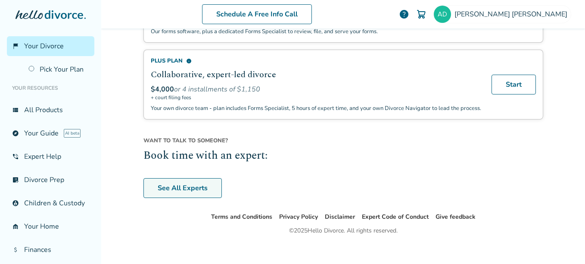  What do you see at coordinates (50, 110) in the screenshot?
I see `a: view_listAll Products` at bounding box center [50, 110].